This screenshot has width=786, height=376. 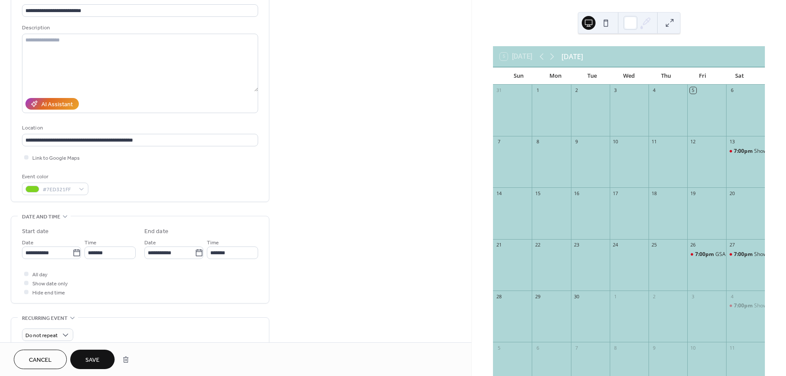 I want to click on div: Event color, so click(x=54, y=176).